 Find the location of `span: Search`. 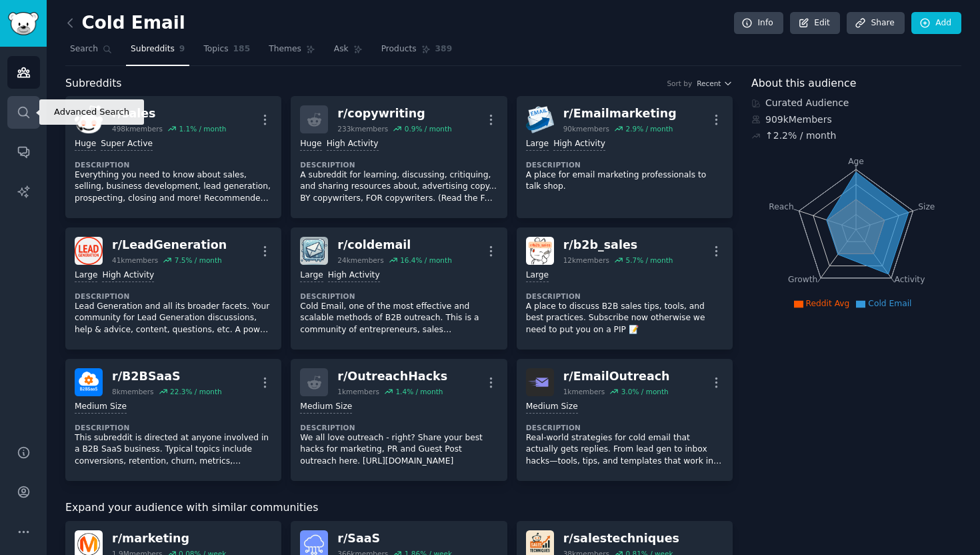

span: Search is located at coordinates (84, 49).